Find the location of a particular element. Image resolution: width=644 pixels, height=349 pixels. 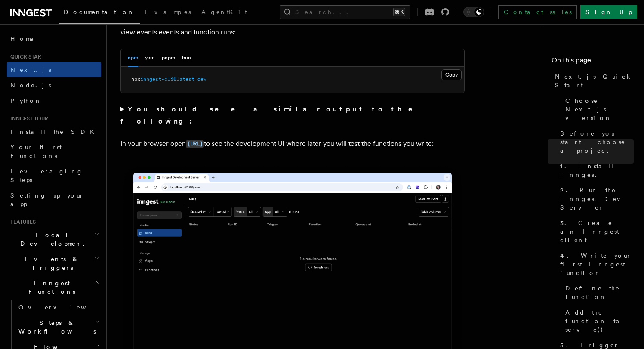

span: npx is located at coordinates (135, 79).